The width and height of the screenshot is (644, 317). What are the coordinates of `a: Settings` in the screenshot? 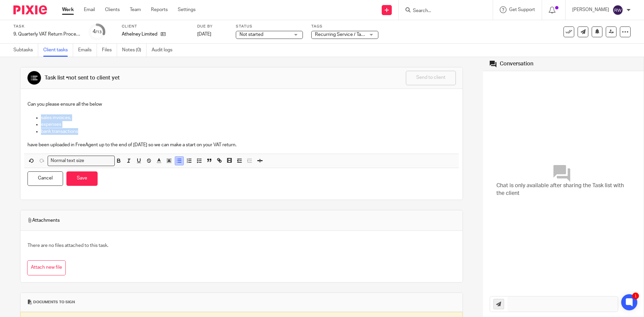 It's located at (186, 10).